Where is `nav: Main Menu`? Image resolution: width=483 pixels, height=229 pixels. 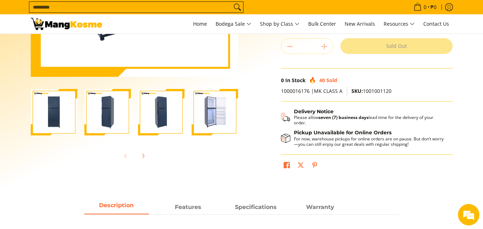 nav: Main Menu is located at coordinates (281, 24).